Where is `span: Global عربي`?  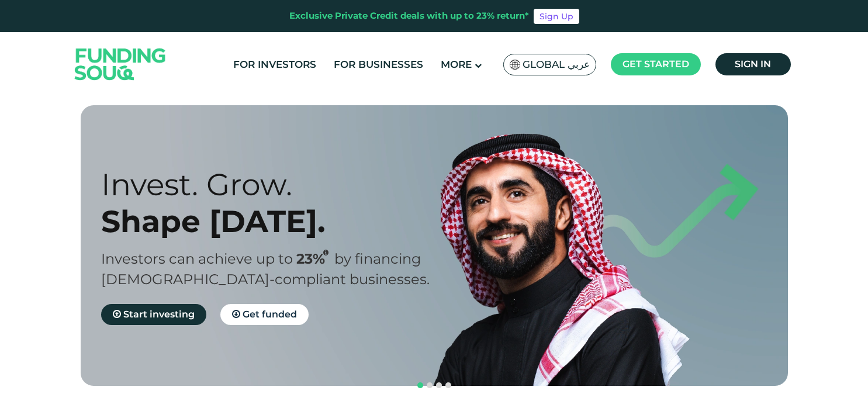
span: Global عربي is located at coordinates (556, 64).